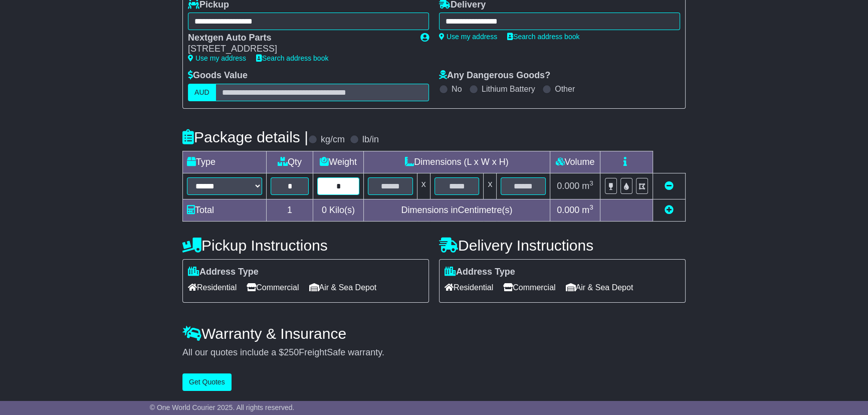 The width and height of the screenshot is (868, 415). What do you see at coordinates (324, 210) in the screenshot?
I see `span: 0` at bounding box center [324, 210].